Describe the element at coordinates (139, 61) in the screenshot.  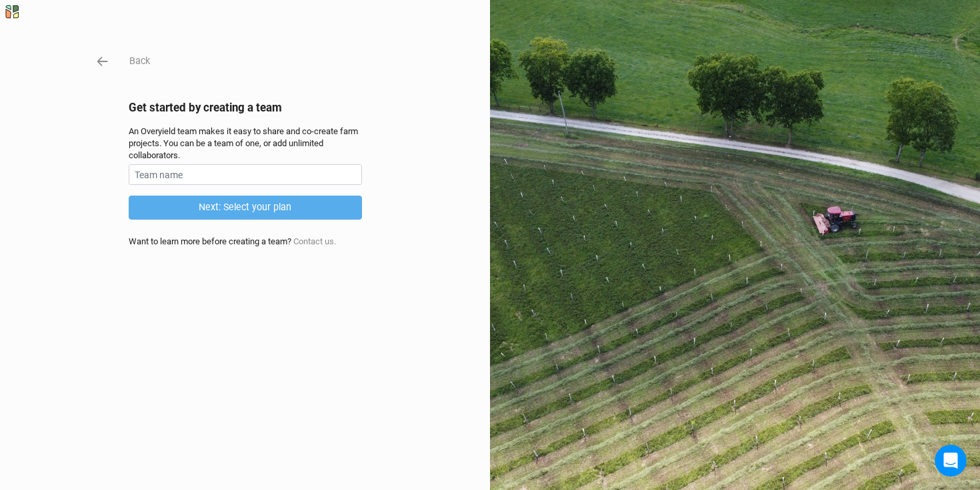
I see `button: Back` at that location.